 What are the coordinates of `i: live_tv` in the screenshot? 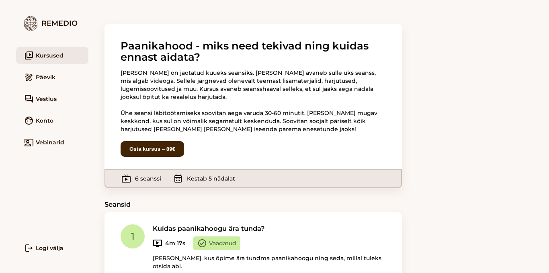 It's located at (126, 178).